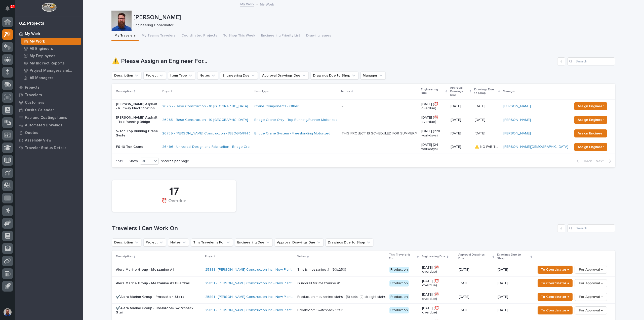 The width and height of the screenshot is (644, 320). I want to click on span: Next, so click(601, 161).